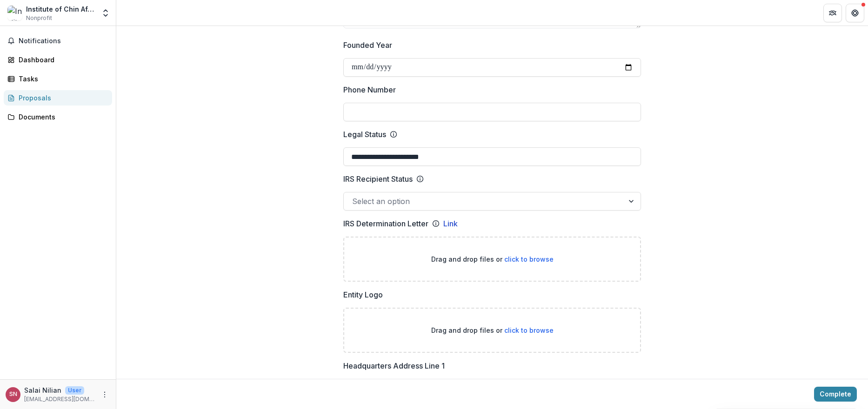 The height and width of the screenshot is (409, 868). Describe the element at coordinates (386, 224) in the screenshot. I see `p: IRS Determination Letter` at that location.